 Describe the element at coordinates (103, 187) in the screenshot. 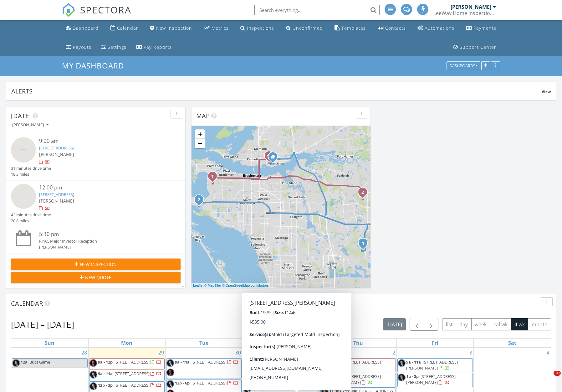

I see `div: 12:00 pm` at that location.